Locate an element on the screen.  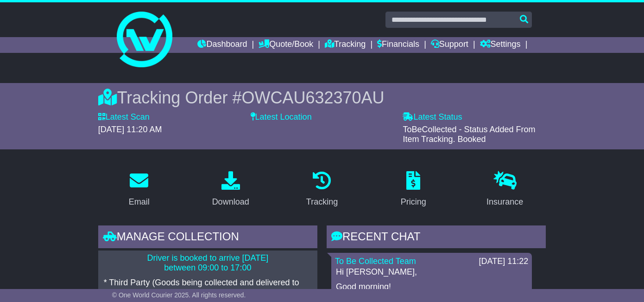
div: Email is located at coordinates (139, 202).